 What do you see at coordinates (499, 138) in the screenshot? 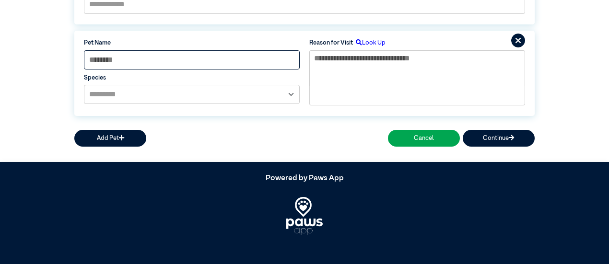
I see `button: Continue` at bounding box center [499, 138].